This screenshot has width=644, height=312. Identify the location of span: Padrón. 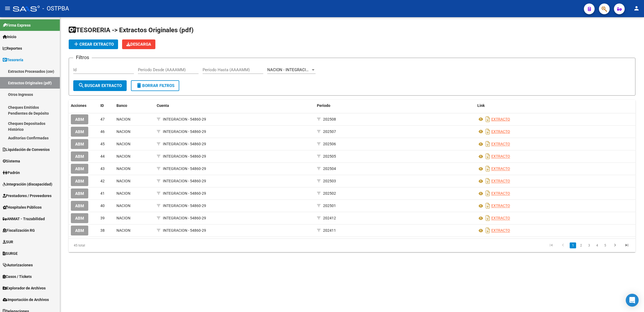
(11, 173).